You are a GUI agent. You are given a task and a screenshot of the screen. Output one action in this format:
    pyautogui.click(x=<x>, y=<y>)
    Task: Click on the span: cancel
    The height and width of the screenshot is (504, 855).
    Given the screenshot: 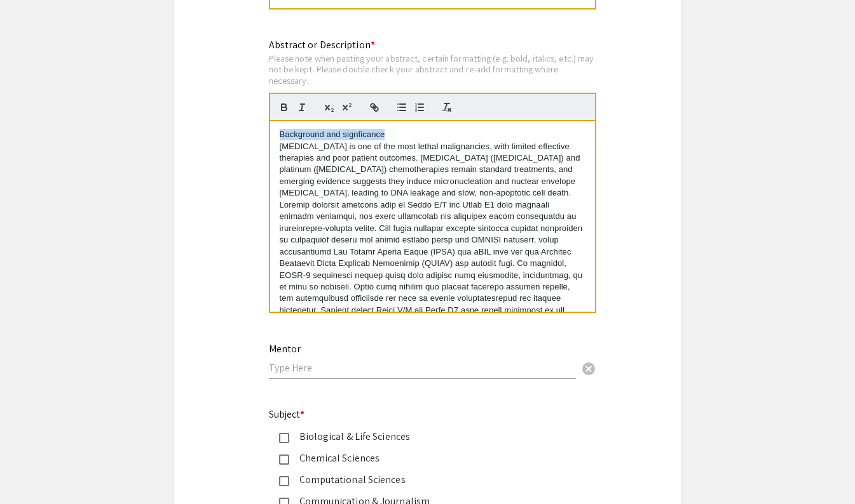 What is the action you would take?
    pyautogui.click(x=589, y=369)
    